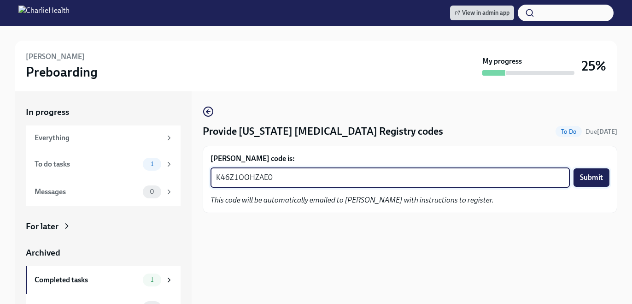  Describe the element at coordinates (87, 164) in the screenshot. I see `div: To do tasks` at that location.